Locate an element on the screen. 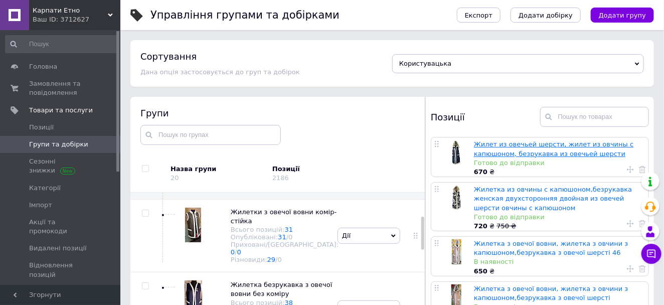 This screenshot has width=664, height=305. button: Додати групу is located at coordinates (623, 15).